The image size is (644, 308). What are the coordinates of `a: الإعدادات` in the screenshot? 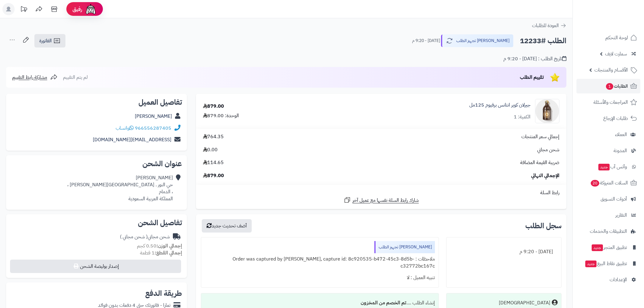 It's located at (608, 280).